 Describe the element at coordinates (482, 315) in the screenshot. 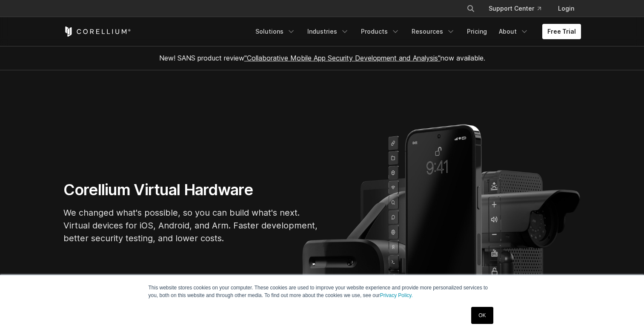

I see `a: OK` at that location.